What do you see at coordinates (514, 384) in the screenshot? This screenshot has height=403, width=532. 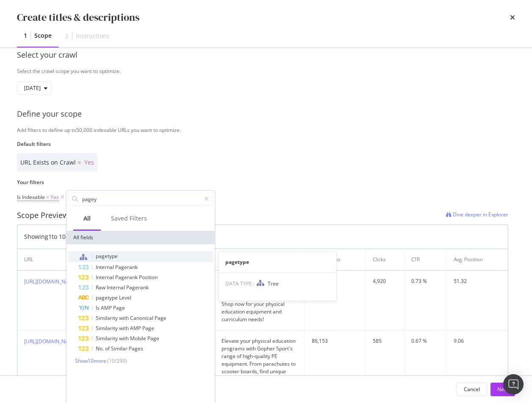 I see `div: Open Intercom Messenger` at bounding box center [514, 384].